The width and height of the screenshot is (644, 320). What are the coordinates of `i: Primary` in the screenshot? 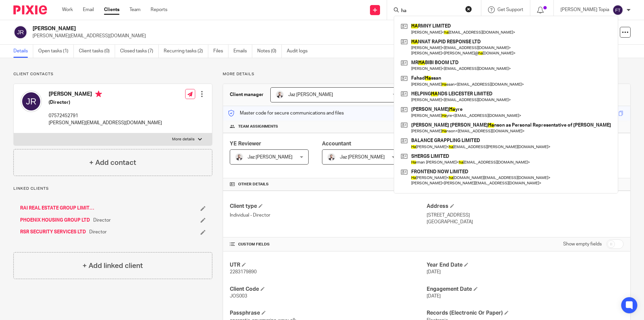 It's located at (99, 94).